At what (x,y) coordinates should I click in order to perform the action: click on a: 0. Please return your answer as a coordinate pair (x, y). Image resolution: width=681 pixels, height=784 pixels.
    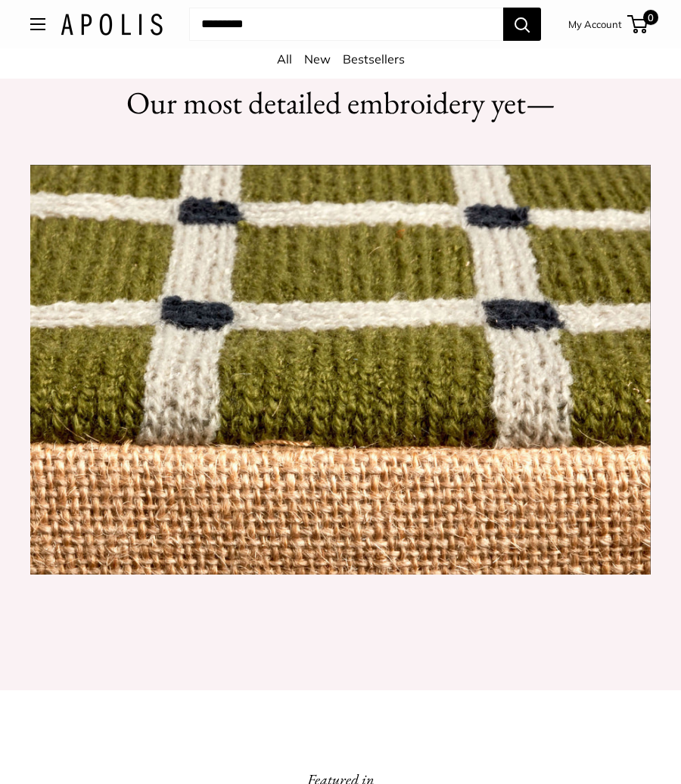
    Looking at the image, I should click on (638, 24).